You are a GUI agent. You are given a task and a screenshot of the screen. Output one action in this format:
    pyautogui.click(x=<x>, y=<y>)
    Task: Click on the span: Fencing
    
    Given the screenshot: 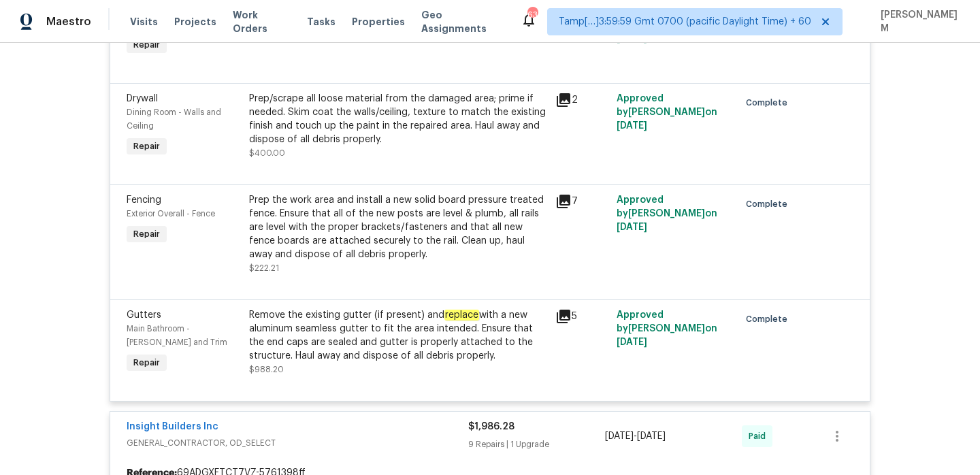 What is the action you would take?
    pyautogui.click(x=143, y=200)
    